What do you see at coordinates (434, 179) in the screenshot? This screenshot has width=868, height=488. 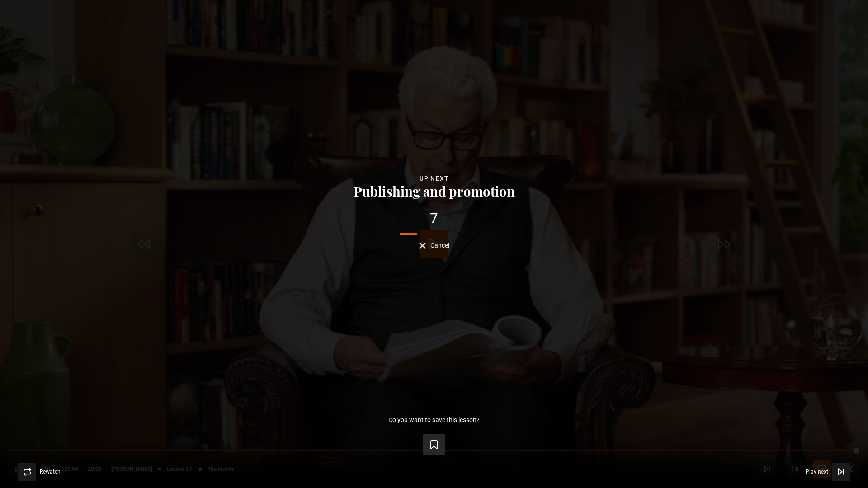 I see `div: Up next` at bounding box center [434, 179].